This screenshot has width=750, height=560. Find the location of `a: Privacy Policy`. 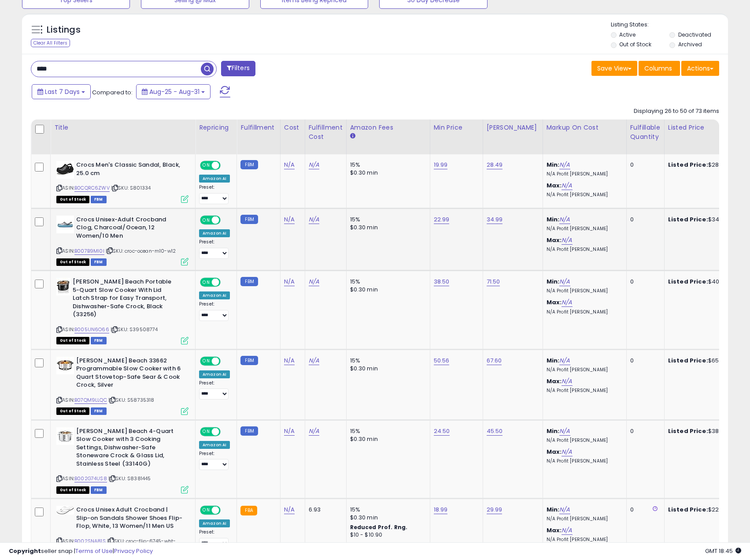

a: Privacy Policy is located at coordinates (134, 551).